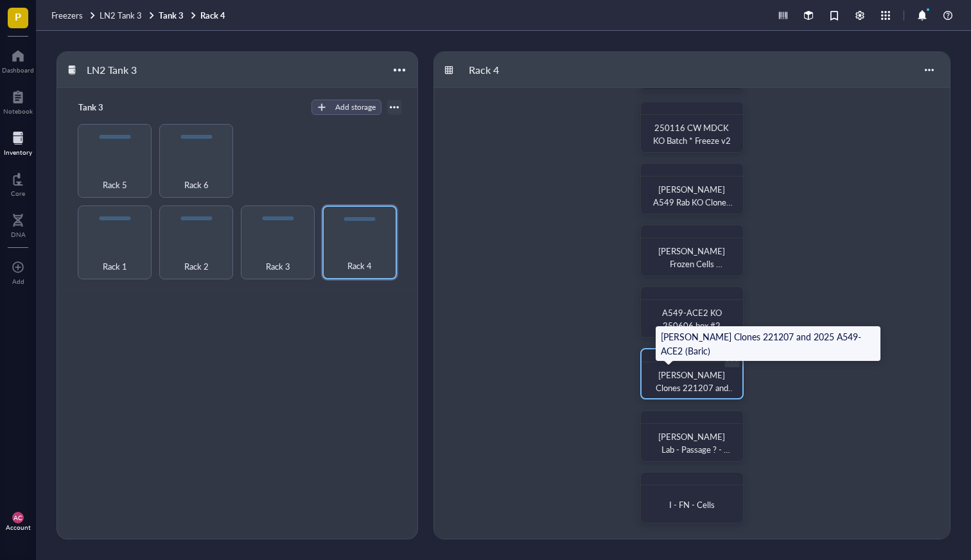 The image size is (971, 560). I want to click on span: Rack 2, so click(196, 266).